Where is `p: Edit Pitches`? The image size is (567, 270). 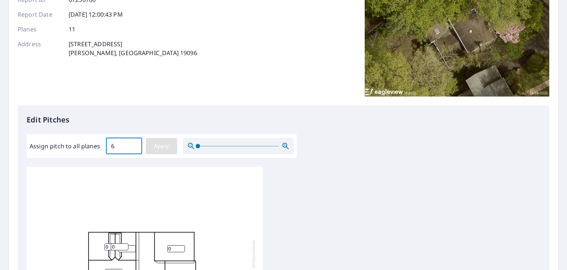 p: Edit Pitches is located at coordinates (284, 120).